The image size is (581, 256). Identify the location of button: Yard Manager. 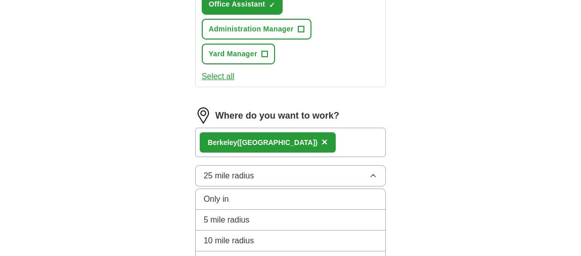
(238, 54).